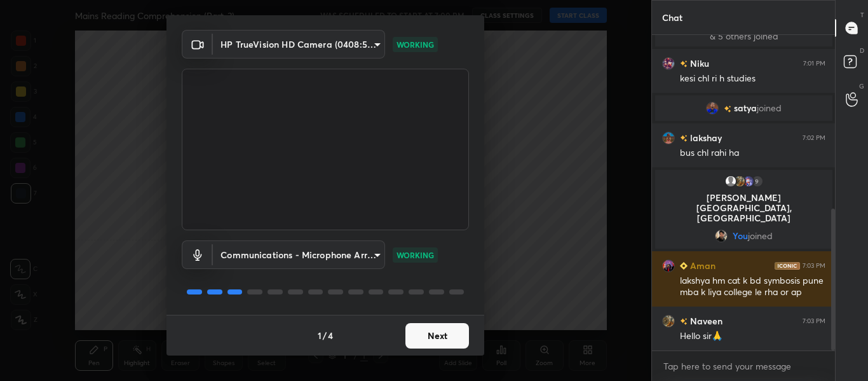 Image resolution: width=868 pixels, height=381 pixels. What do you see at coordinates (863, 15) in the screenshot?
I see `p: T` at bounding box center [863, 15].